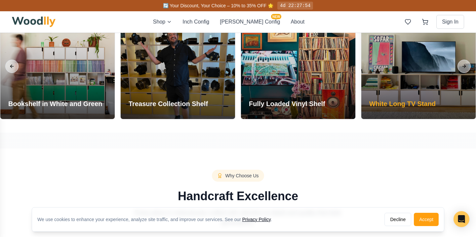 This screenshot has width=476, height=237. I want to click on span: Why Choose Us, so click(242, 175).